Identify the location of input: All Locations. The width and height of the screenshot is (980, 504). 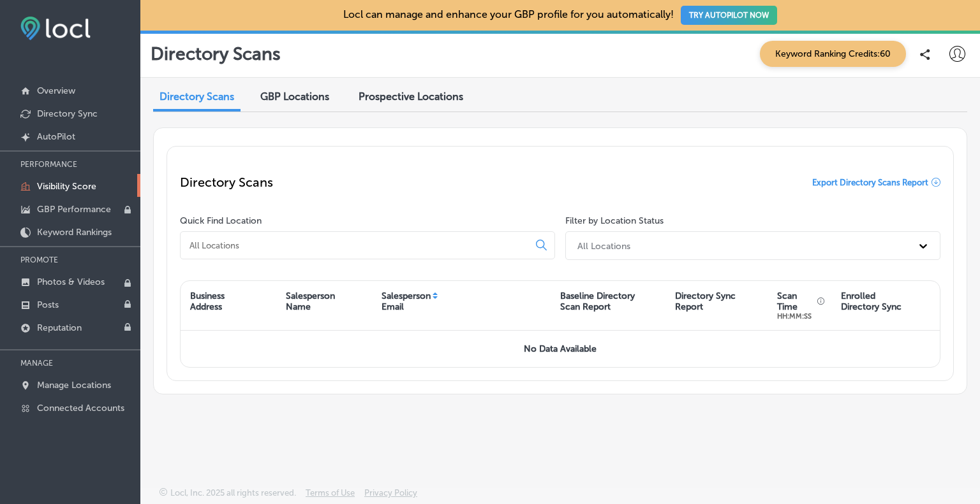
(357, 245).